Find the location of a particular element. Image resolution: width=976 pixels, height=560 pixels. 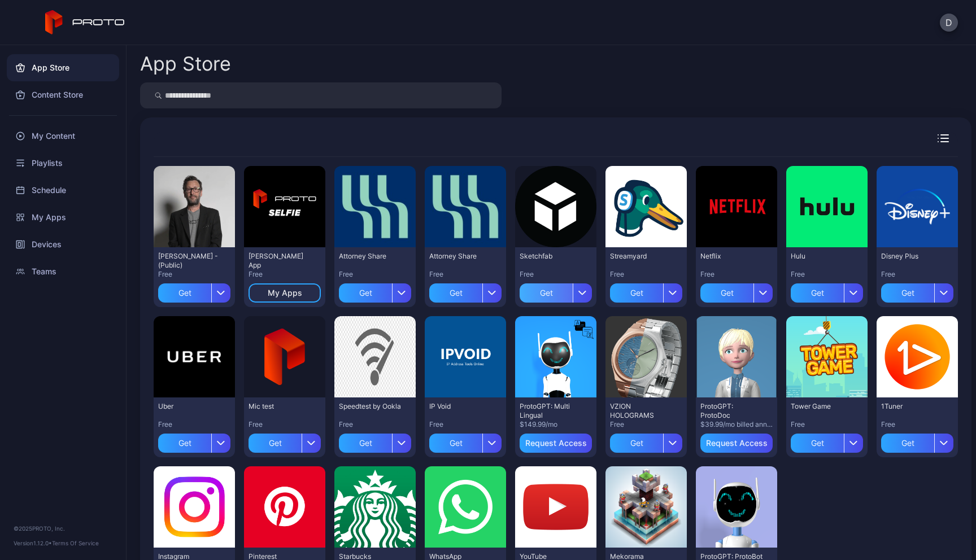

div: ProtoGPT: ProtoDoc is located at coordinates (731, 411).